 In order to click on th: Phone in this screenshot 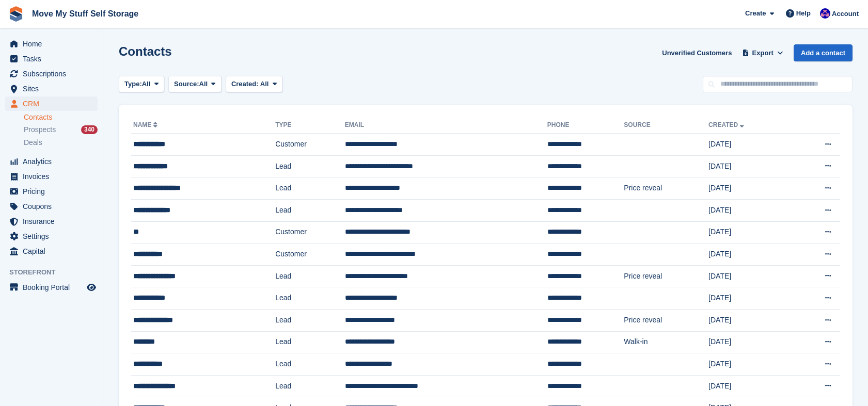, I will do `click(585, 125)`.